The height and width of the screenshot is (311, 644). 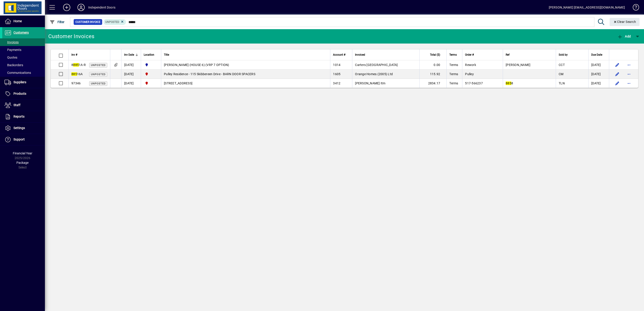 What do you see at coordinates (129, 55) in the screenshot?
I see `span: Inv Date` at bounding box center [129, 55].